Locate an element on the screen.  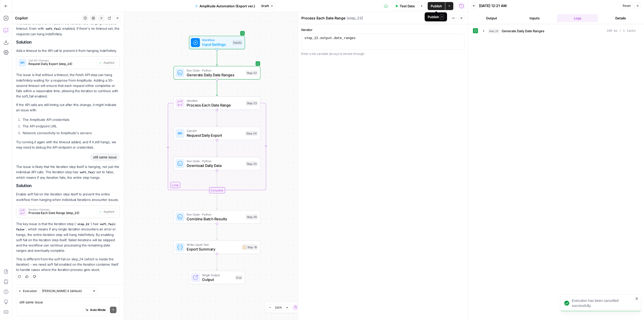
span: Iteration Changes is located at coordinates (61, 209).